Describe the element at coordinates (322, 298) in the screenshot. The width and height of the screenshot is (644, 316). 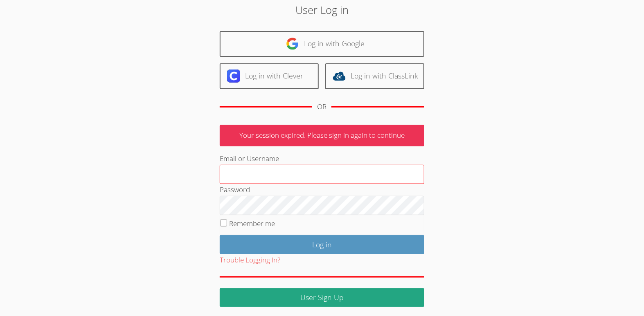
I see `a: User Sign Up` at that location.